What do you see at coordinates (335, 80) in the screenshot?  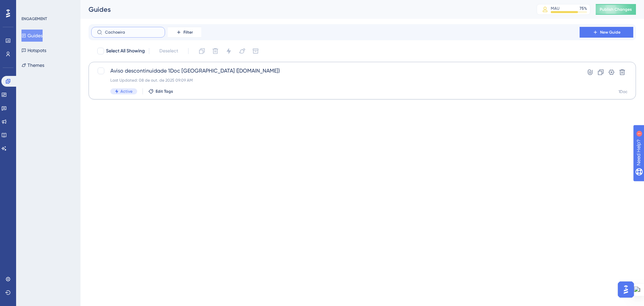 I see `div: Last Updated: 08 de out. de 2025 09:09 AM` at bounding box center [335, 80].